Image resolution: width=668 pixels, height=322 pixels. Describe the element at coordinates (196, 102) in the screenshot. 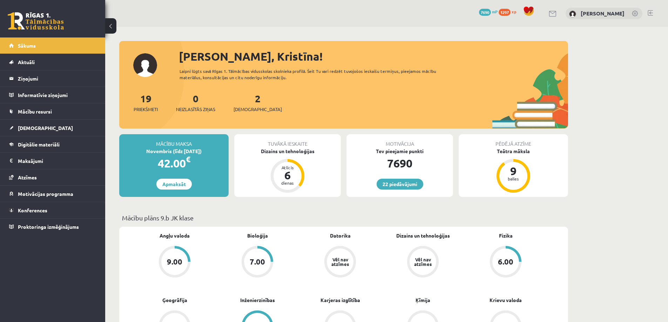

I see `a: 0Neizlasītās ziņas` at that location.